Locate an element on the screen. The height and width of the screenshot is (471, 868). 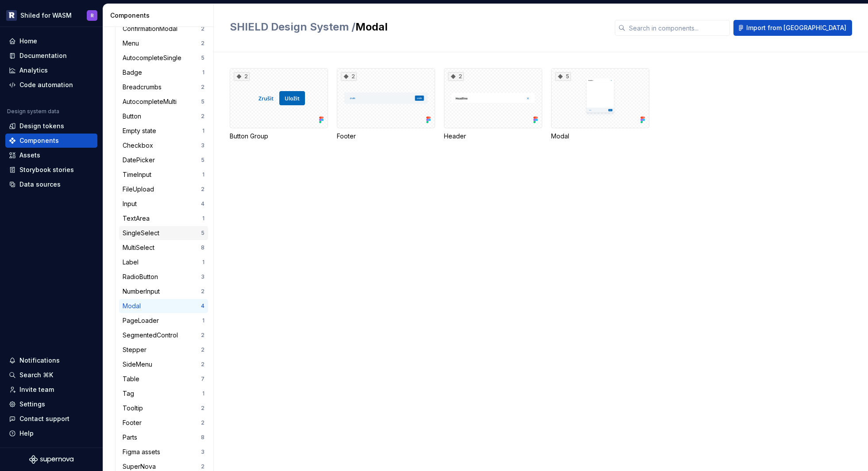
a: Modal4 is located at coordinates (163, 306).